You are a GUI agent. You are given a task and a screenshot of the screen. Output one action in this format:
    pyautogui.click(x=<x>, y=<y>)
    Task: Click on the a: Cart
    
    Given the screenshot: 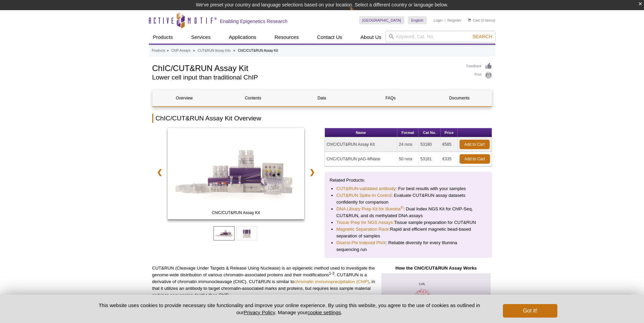 What is the action you would take?
    pyautogui.click(x=474, y=20)
    